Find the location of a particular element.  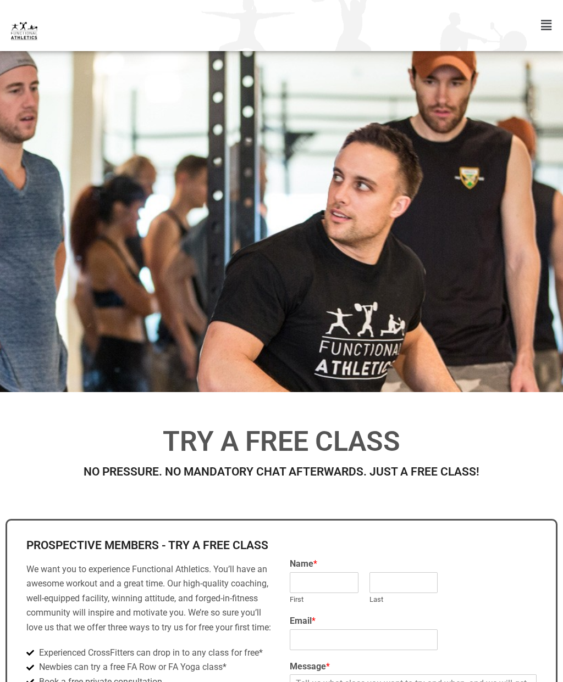

label: Email is located at coordinates (413, 621).